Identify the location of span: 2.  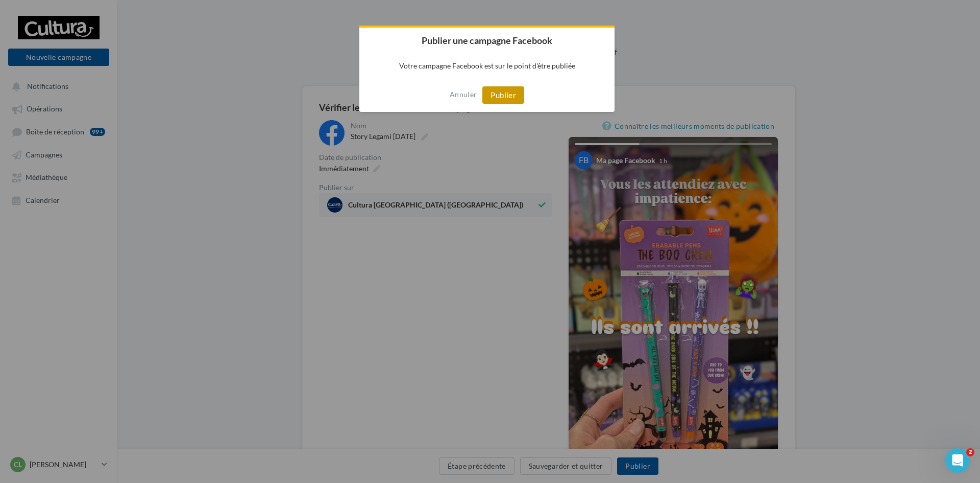
(971, 452).